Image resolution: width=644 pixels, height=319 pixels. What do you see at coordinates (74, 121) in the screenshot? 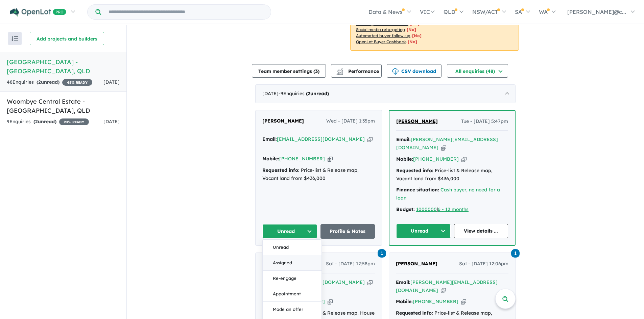
I see `span: 20 % READY` at bounding box center [74, 121].